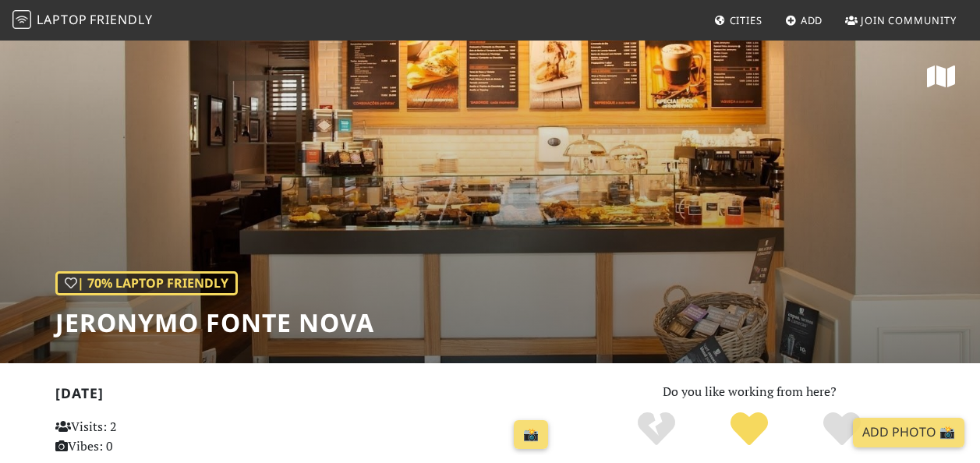 This screenshot has height=463, width=980. I want to click on a: Add, so click(804, 20).